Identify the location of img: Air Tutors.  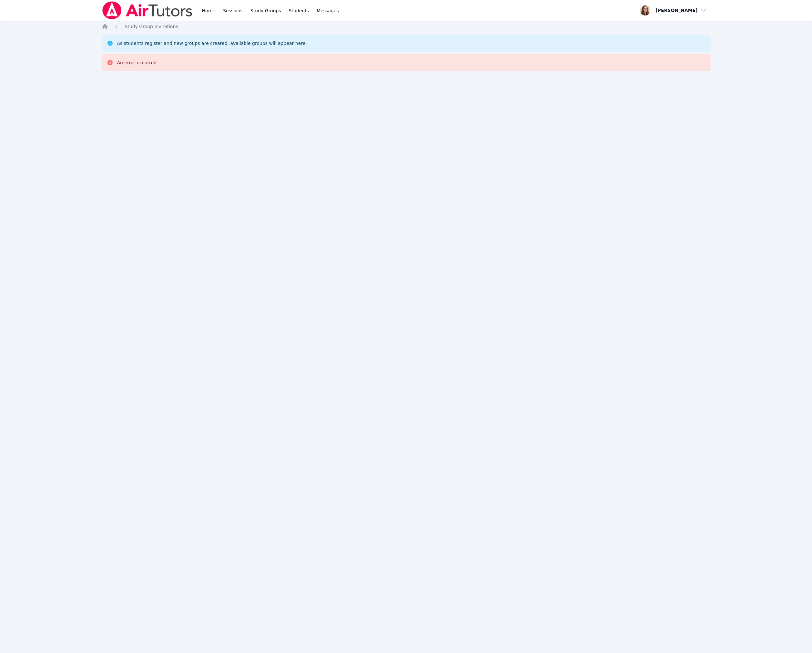
(147, 11).